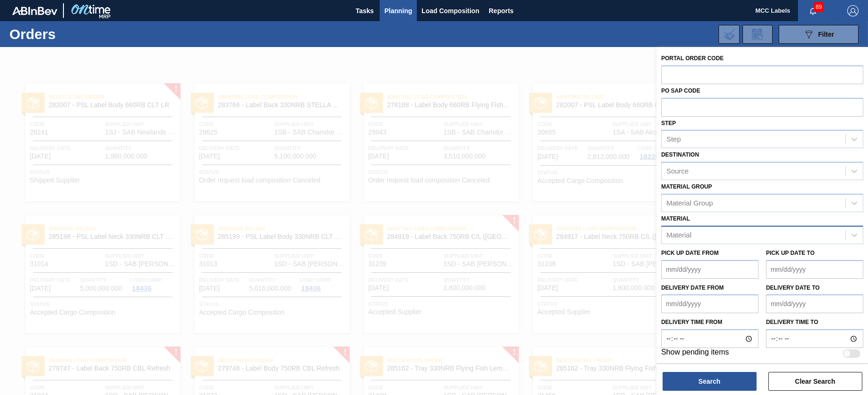 Image resolution: width=868 pixels, height=395 pixels. I want to click on span: Load Composition, so click(451, 11).